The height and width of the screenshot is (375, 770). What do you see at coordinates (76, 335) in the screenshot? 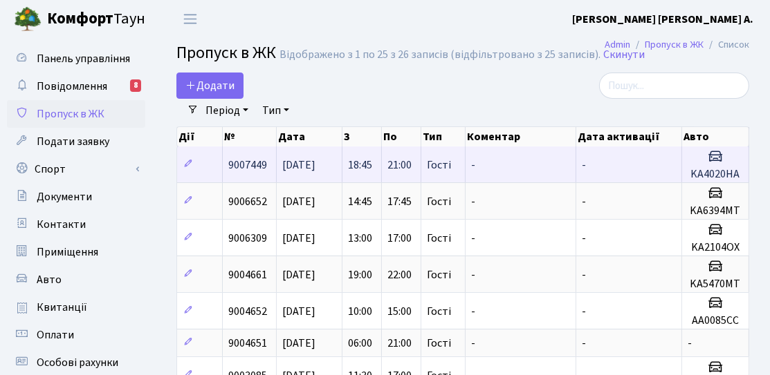
I see `a: Оплати` at bounding box center [76, 335].